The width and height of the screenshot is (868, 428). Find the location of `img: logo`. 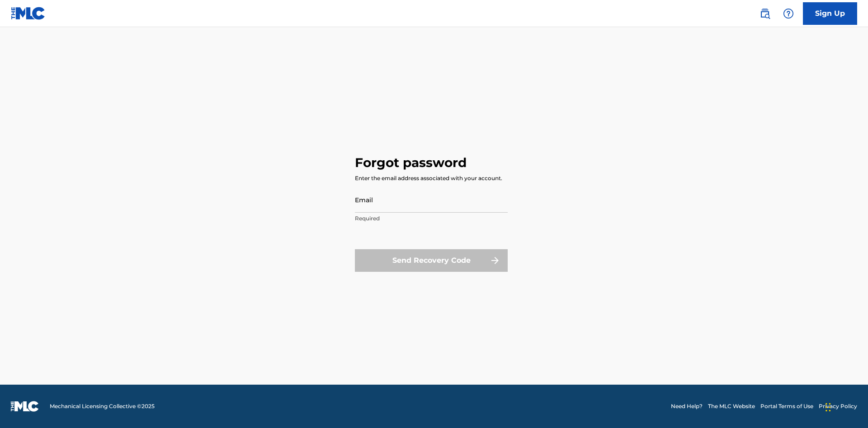

img: logo is located at coordinates (25, 407).